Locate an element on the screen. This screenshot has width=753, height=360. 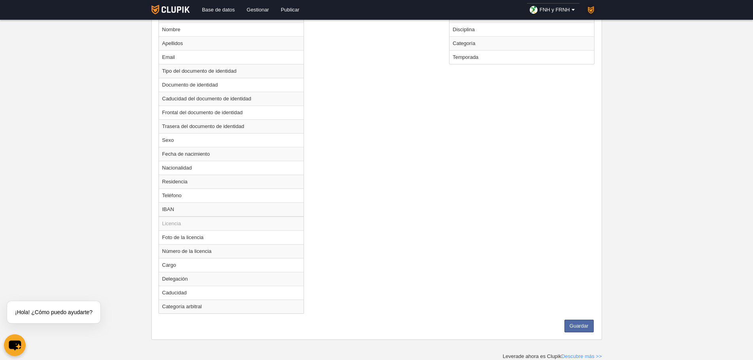
td: Residencia is located at coordinates (231, 182).